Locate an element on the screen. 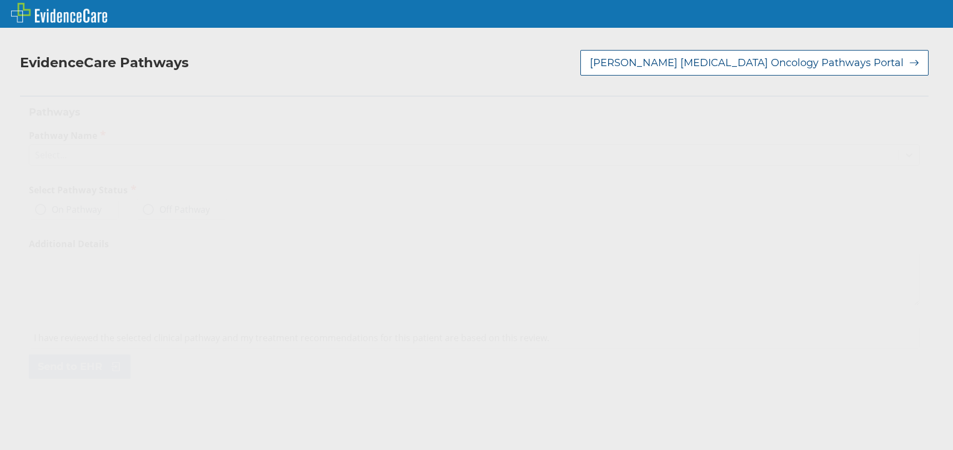 The width and height of the screenshot is (953, 450). span: Send to EHR is located at coordinates (70, 367).